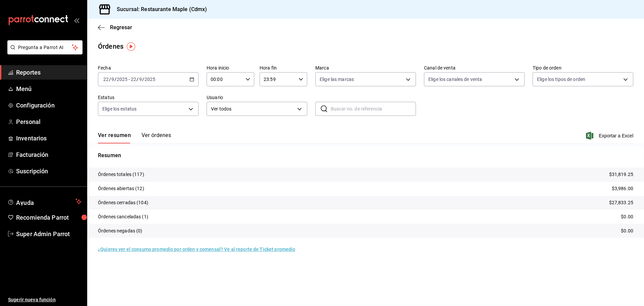 The height and width of the screenshot is (306, 644). What do you see at coordinates (120, 231) in the screenshot?
I see `p: Órdenes negadas (0)` at bounding box center [120, 231].